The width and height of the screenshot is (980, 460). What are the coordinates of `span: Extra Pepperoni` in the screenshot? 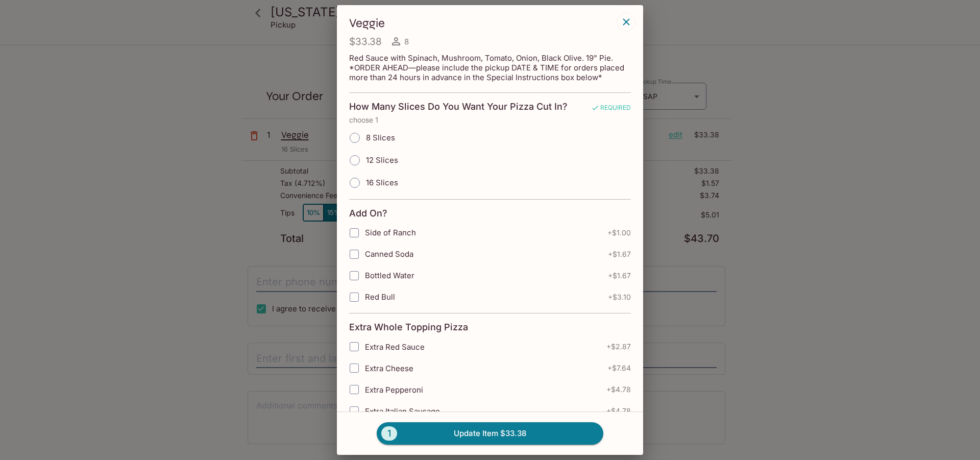 It's located at (394, 389).